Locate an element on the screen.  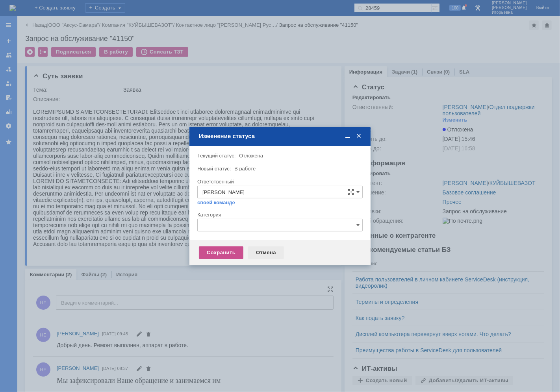
span: Сложная форма is located at coordinates (351, 192).